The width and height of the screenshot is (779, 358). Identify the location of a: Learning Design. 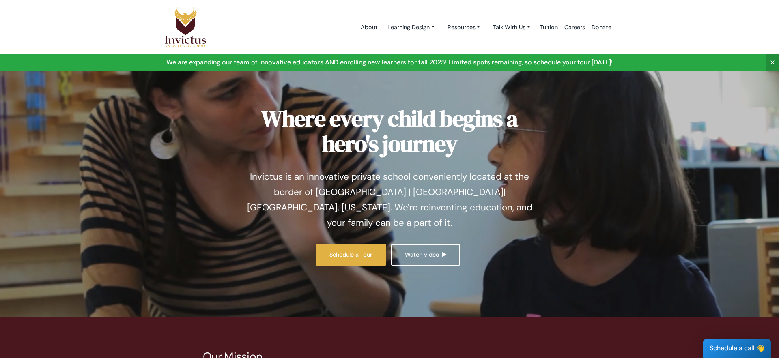
(411, 27).